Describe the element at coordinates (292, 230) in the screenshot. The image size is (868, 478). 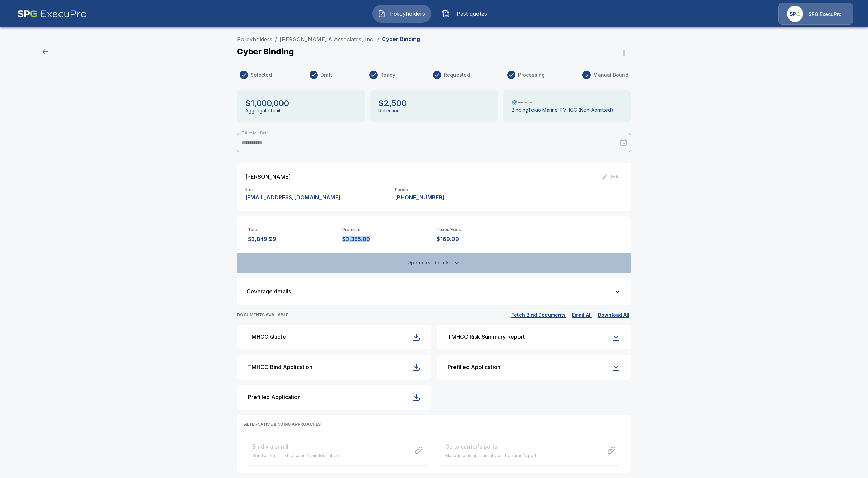
I see `p: Total` at that location.